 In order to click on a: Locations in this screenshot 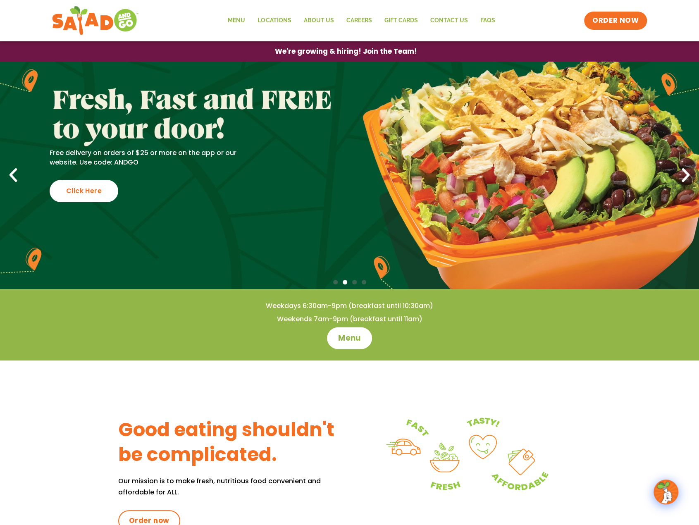, I will do `click(274, 21)`.